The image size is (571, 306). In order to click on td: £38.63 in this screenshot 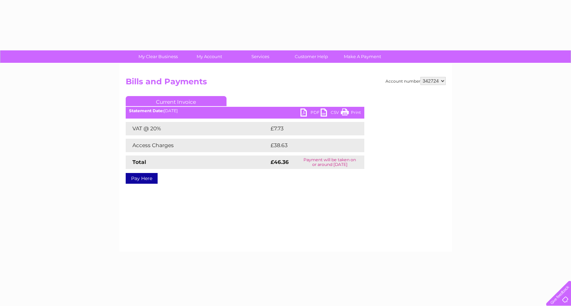, I will do `click(310, 145)`.